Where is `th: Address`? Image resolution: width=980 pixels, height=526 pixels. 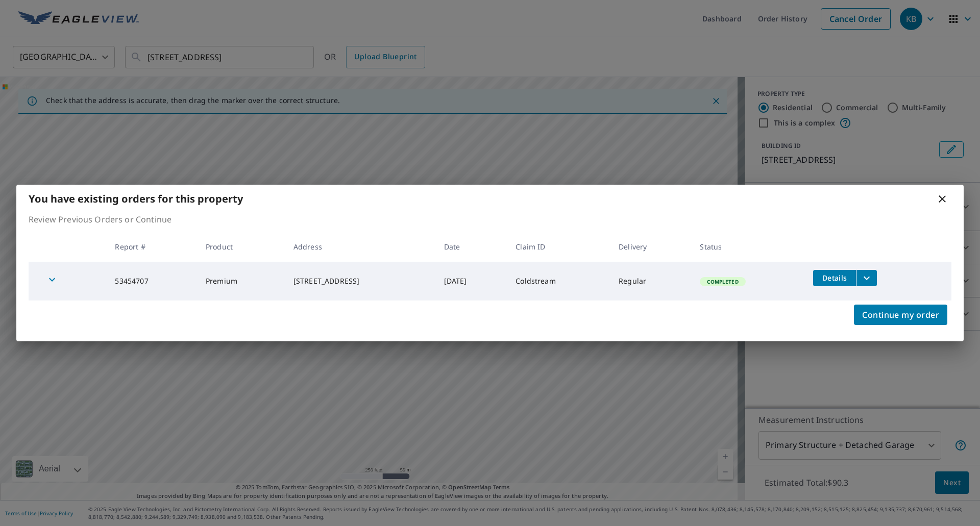
th: Address is located at coordinates (360, 247).